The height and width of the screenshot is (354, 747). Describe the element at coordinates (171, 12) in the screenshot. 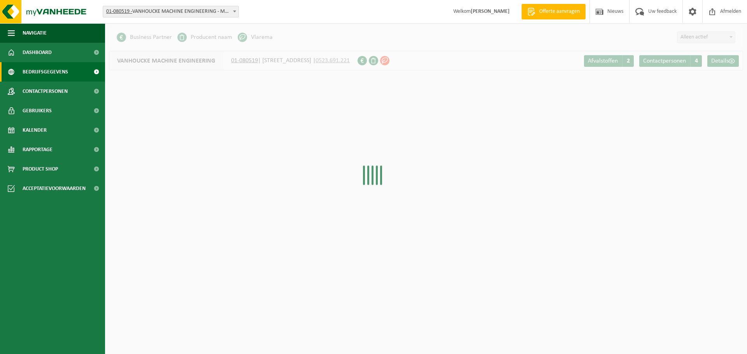

I see `span: 01-080519 - VANHOUCKE MACHINE ENGINEERING - MOORSLEDE` at that location.